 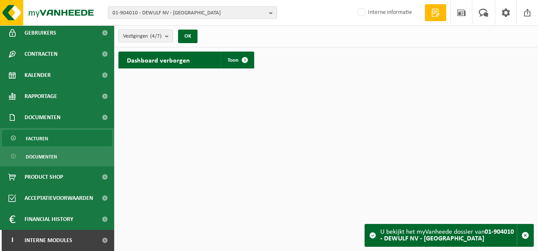 I want to click on a: Documenten, so click(x=57, y=156).